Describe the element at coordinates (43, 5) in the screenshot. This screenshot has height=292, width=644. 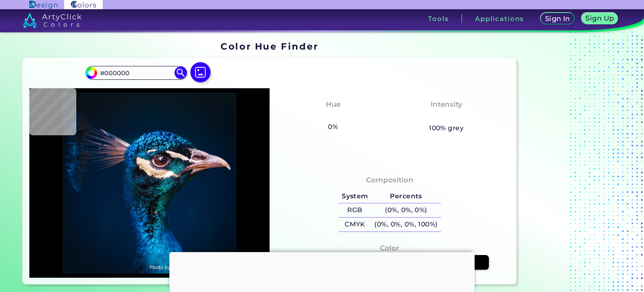
I see `img: ArtyClick Design logo` at that location.